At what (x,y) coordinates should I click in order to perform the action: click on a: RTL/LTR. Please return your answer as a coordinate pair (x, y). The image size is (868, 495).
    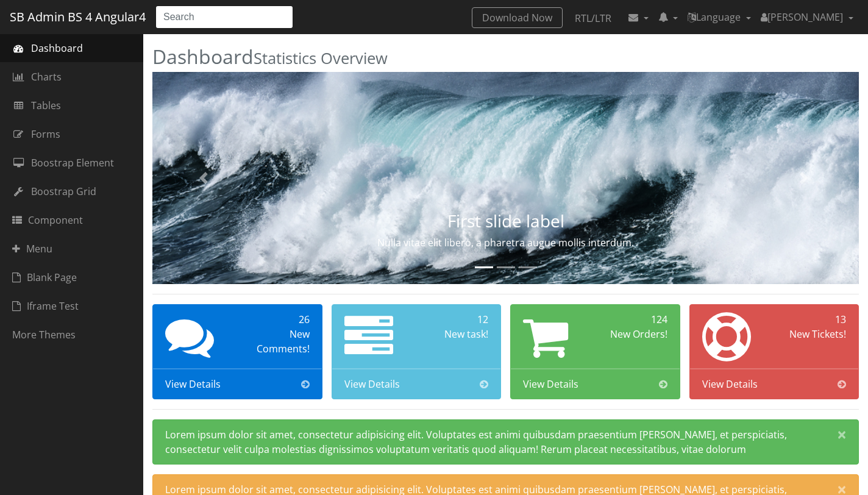
    Looking at the image, I should click on (593, 18).